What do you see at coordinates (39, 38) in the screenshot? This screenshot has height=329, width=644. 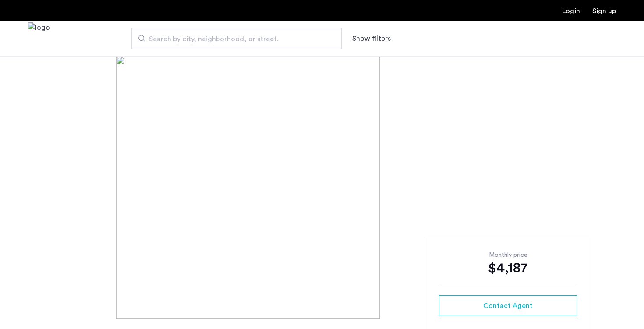 I see `img: logo` at bounding box center [39, 38].